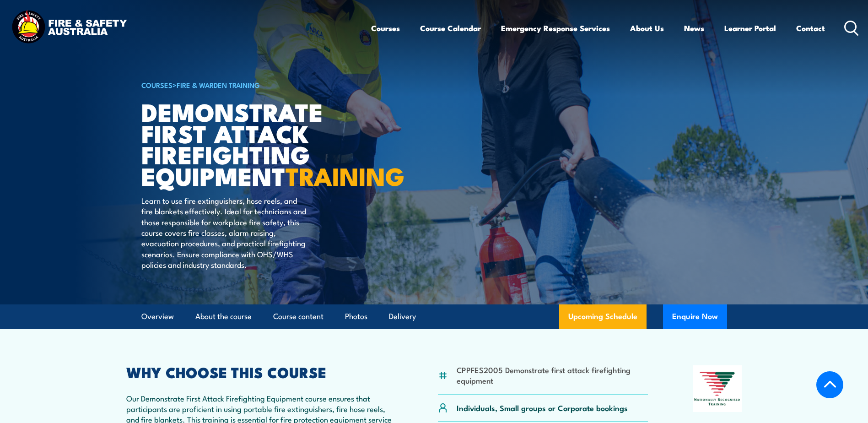  I want to click on a: Overview, so click(158, 316).